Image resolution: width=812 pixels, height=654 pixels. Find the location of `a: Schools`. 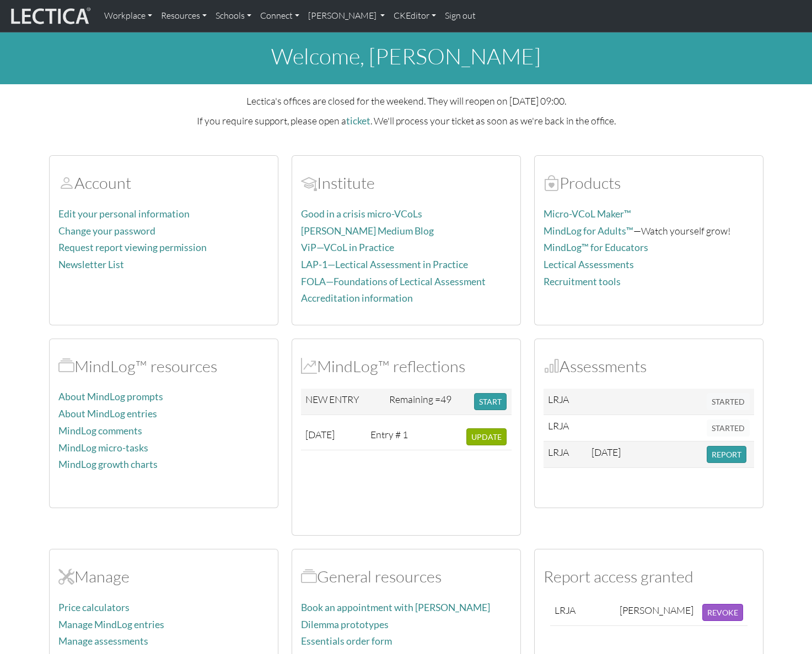

a: Schools is located at coordinates (233, 16).